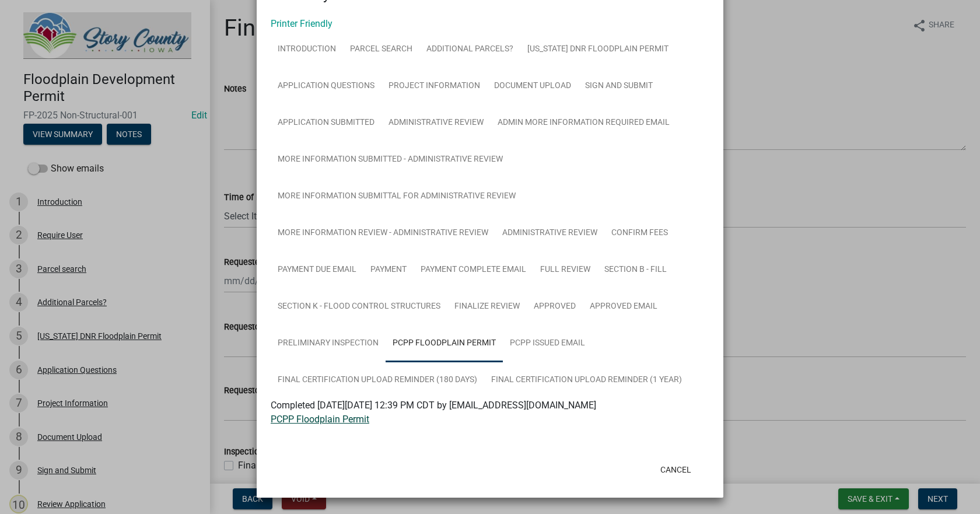 The height and width of the screenshot is (514, 980). Describe the element at coordinates (388, 270) in the screenshot. I see `a: Payment` at that location.